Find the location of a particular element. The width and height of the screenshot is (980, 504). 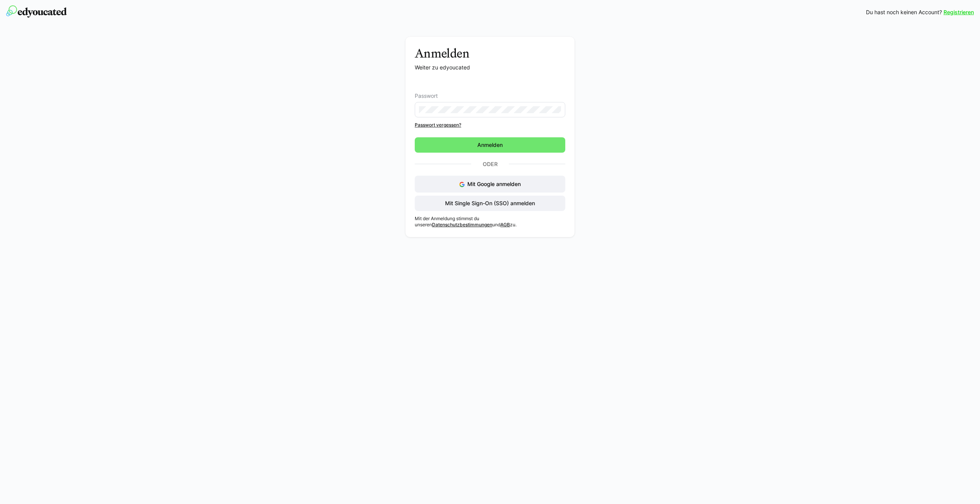

p: Weiter zu edyoucated is located at coordinates (490, 68).